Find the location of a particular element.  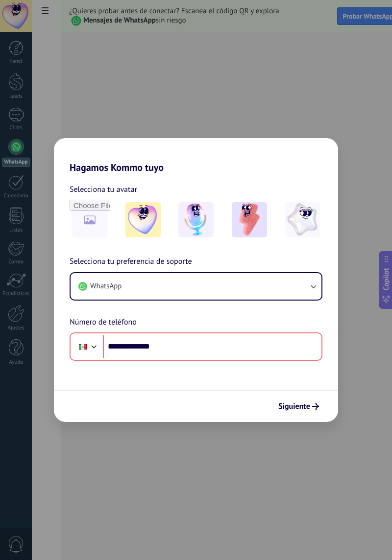

img: -2.jpeg is located at coordinates (196, 220).